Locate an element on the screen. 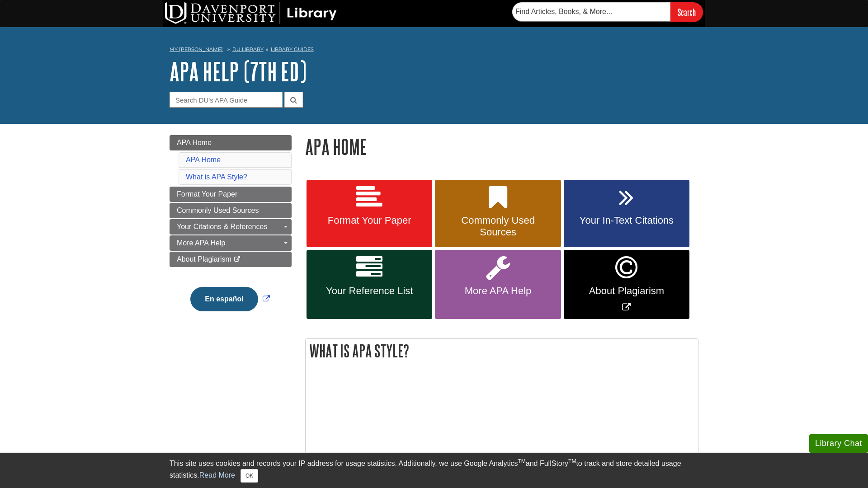 The height and width of the screenshot is (488, 868). a: What is APA Style? is located at coordinates (217, 177).